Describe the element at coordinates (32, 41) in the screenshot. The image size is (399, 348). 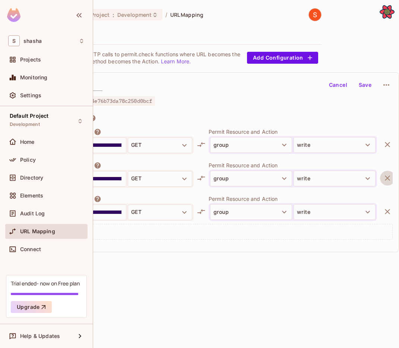
I see `span: Workspace: shasha` at that location.